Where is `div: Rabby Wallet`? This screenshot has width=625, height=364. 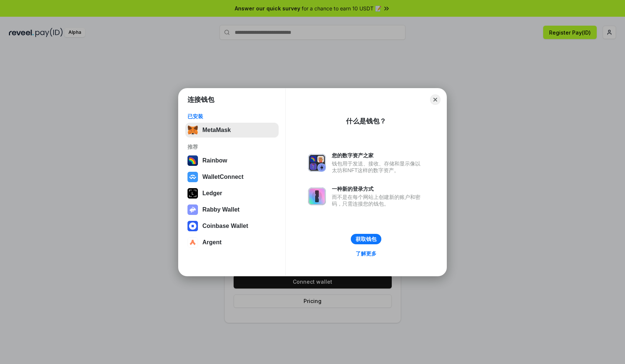
div: Rabby Wallet is located at coordinates (221, 210).